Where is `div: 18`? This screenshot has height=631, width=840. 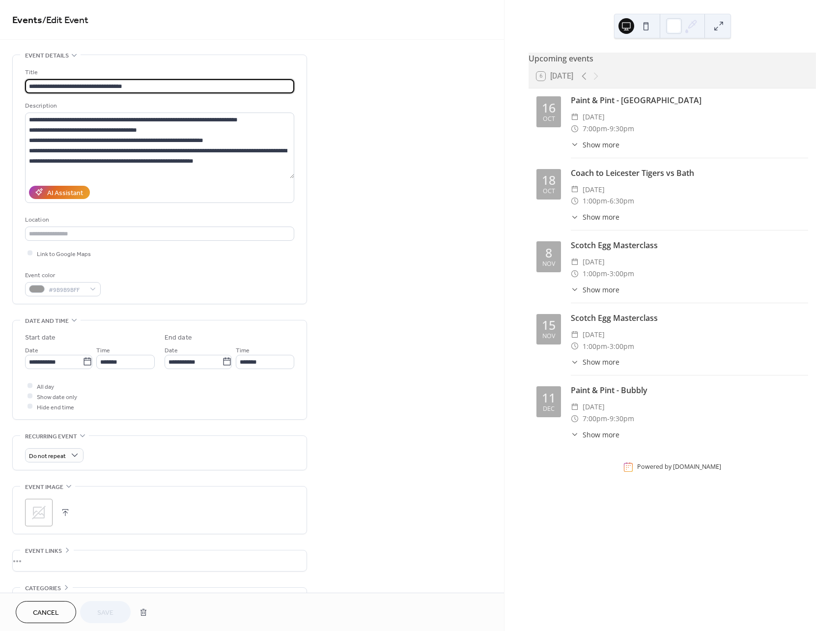
div: 18 is located at coordinates (548, 180).